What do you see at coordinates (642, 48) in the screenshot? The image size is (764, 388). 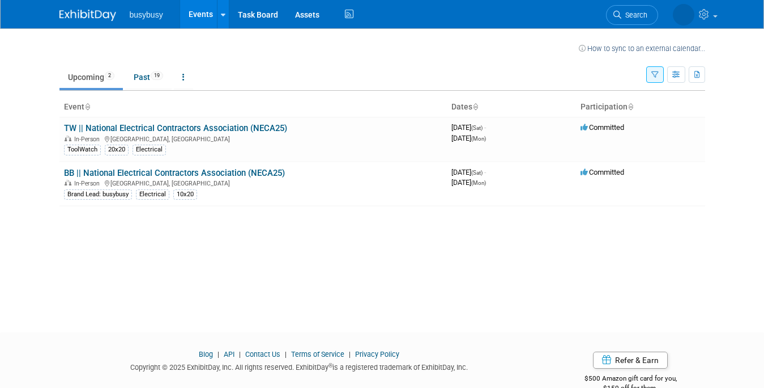 I see `a: How to sync to an external calendar...` at bounding box center [642, 48].